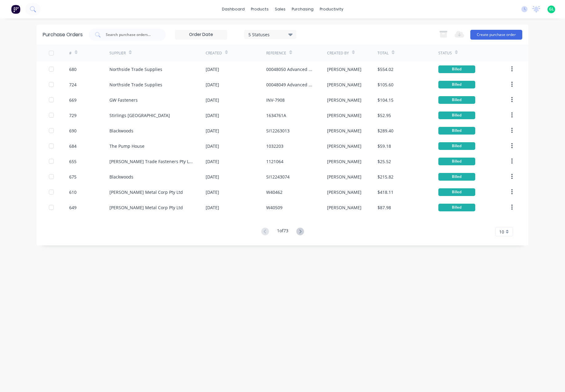 The height and width of the screenshot is (392, 565). Describe the element at coordinates (282, 232) in the screenshot. I see `div: 1 of 73` at that location.